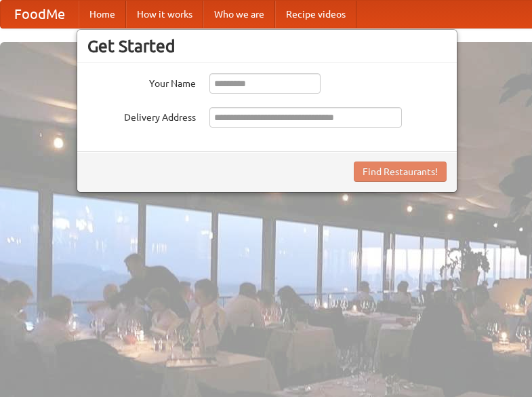 This screenshot has height=397, width=532. What do you see at coordinates (239, 14) in the screenshot?
I see `a: Who we are` at bounding box center [239, 14].